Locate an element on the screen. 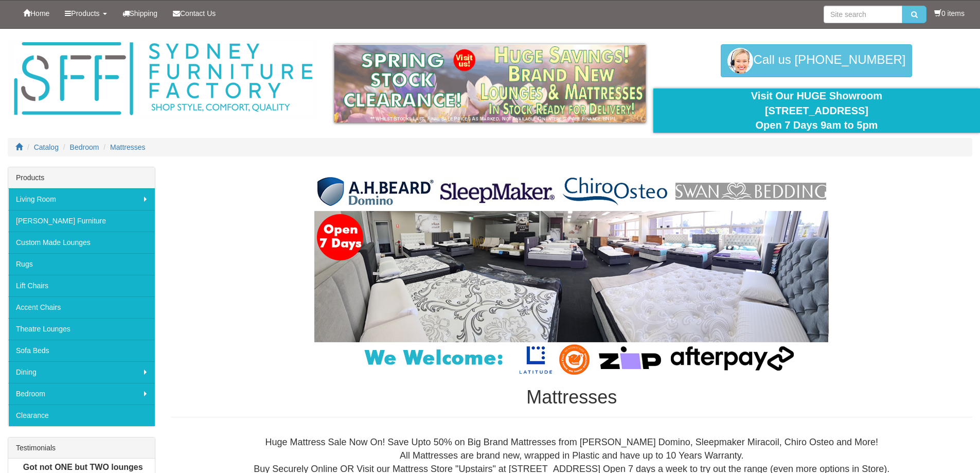 The width and height of the screenshot is (980, 473). a: Dining is located at coordinates (82, 372).